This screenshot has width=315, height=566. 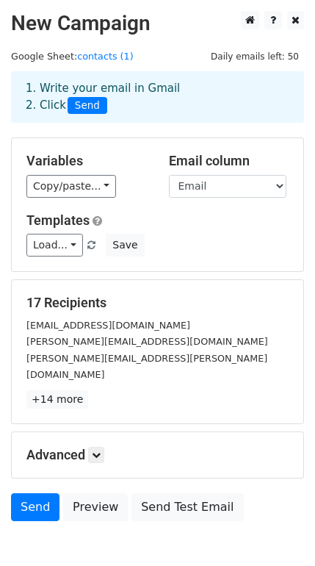 What do you see at coordinates (229, 161) in the screenshot?
I see `h5: Email column` at bounding box center [229, 161].